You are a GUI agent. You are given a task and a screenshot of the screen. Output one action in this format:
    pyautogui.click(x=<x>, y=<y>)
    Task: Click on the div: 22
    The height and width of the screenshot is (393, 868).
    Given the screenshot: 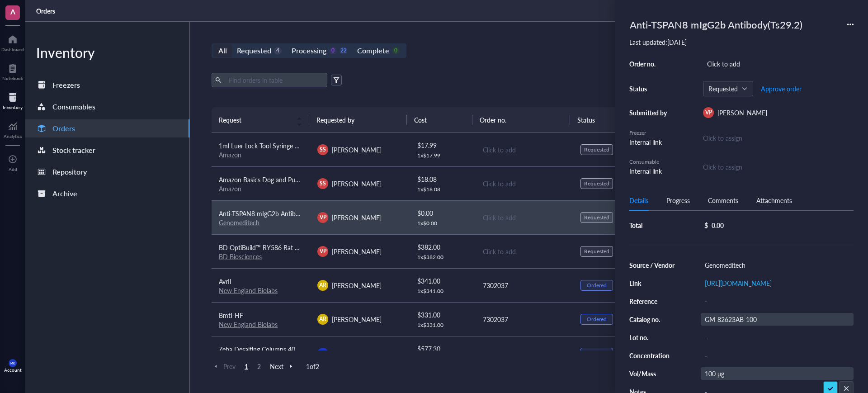 What is the action you would take?
    pyautogui.click(x=343, y=51)
    